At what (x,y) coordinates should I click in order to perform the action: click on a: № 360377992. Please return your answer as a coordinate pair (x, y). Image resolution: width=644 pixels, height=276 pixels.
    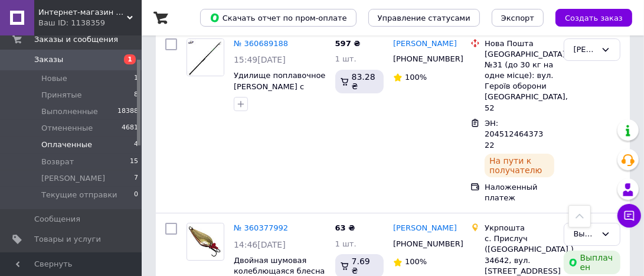
    Looking at the image, I should click on (261, 228).